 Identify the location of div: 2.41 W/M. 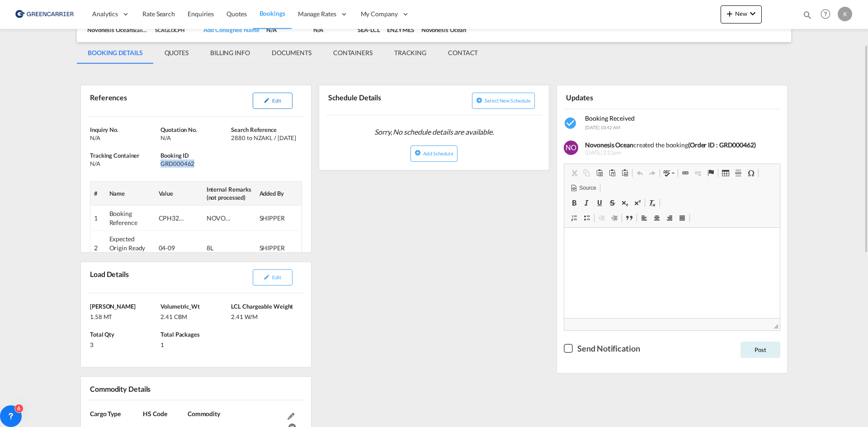
(265, 315).